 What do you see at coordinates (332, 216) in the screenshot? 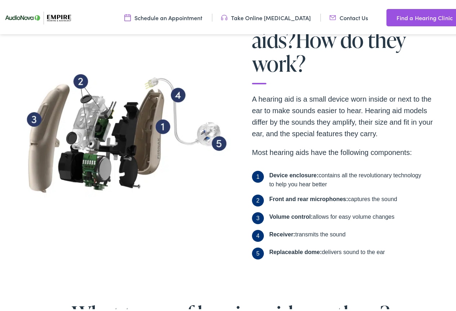
I see `div: allows for easy volume changes` at bounding box center [332, 216].